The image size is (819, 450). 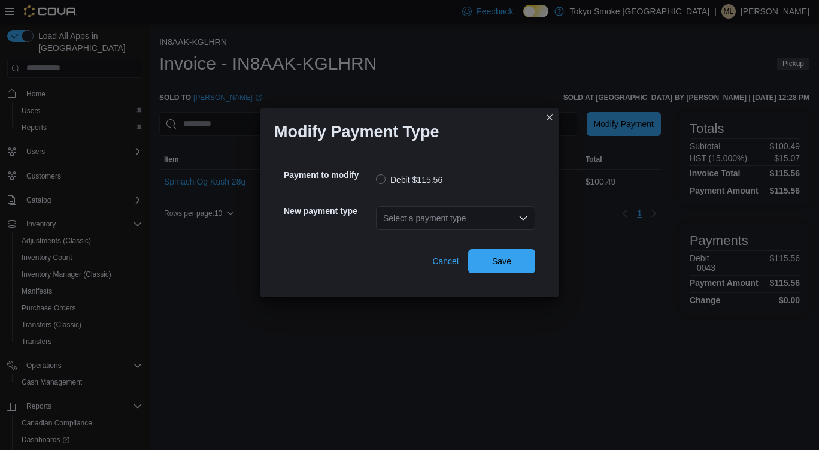 I want to click on span: Save, so click(x=502, y=261).